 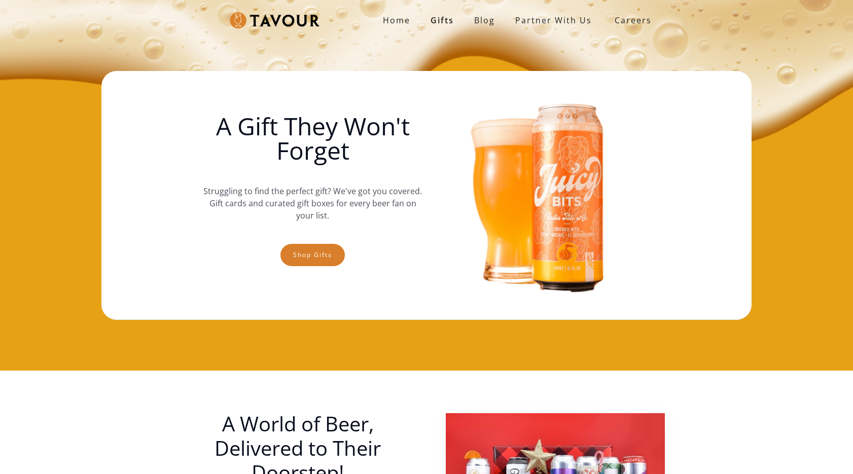 What do you see at coordinates (313, 203) in the screenshot?
I see `p: Struggling to find the perfect gift? We've got you covered. Gift cards and curated gift boxes for...` at bounding box center [313, 203].